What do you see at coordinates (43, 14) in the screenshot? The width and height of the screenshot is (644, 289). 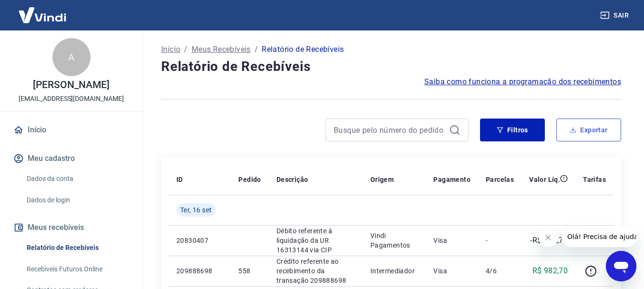 I see `img: Vindi` at bounding box center [43, 14].